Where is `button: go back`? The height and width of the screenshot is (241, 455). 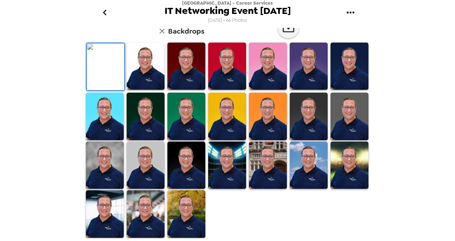 button: go back is located at coordinates (105, 13).